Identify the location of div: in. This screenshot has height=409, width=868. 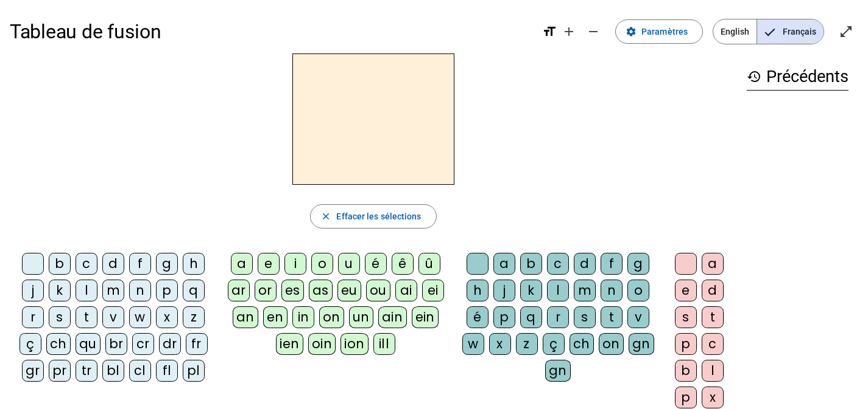
(304, 318).